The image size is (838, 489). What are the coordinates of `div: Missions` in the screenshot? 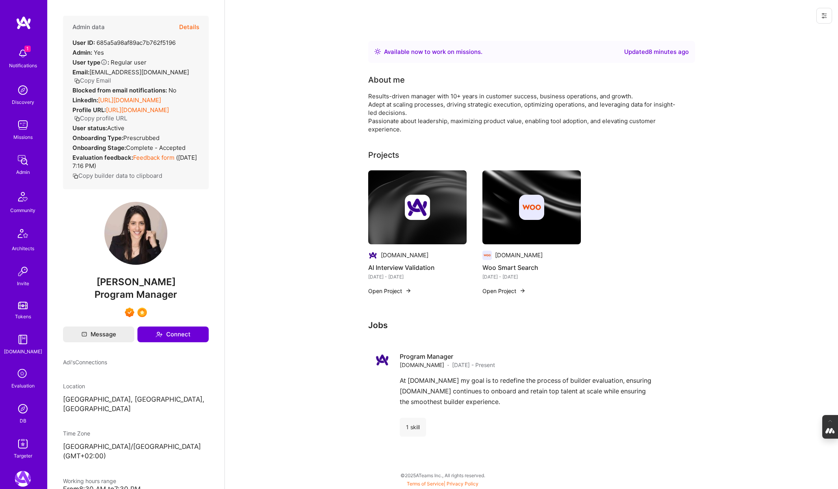 It's located at (23, 137).